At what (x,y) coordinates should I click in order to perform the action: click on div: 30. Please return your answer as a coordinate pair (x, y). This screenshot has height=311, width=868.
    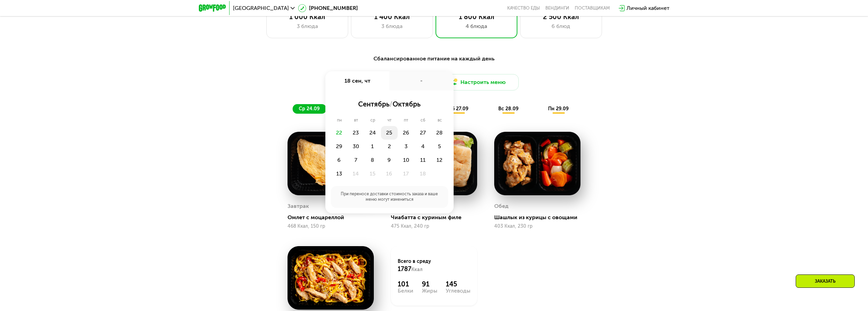
    Looking at the image, I should click on (355, 146).